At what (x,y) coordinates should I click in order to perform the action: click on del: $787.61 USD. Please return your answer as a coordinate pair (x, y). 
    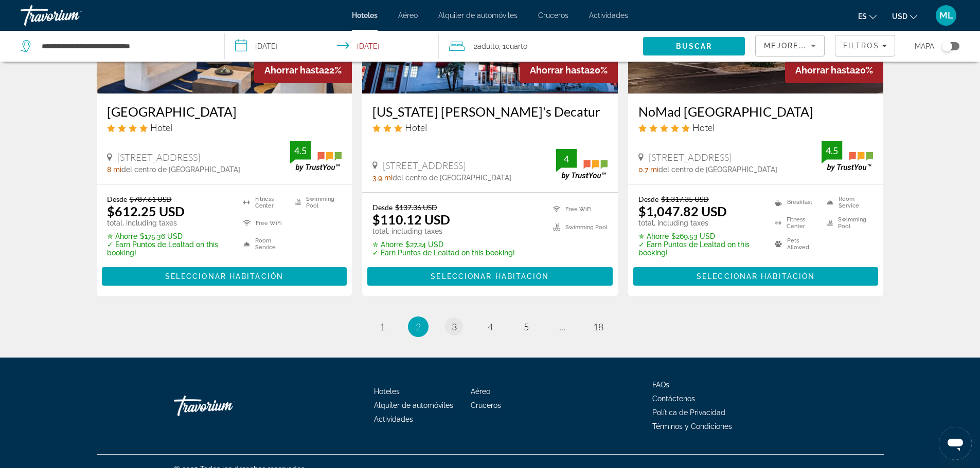
    Looking at the image, I should click on (151, 199).